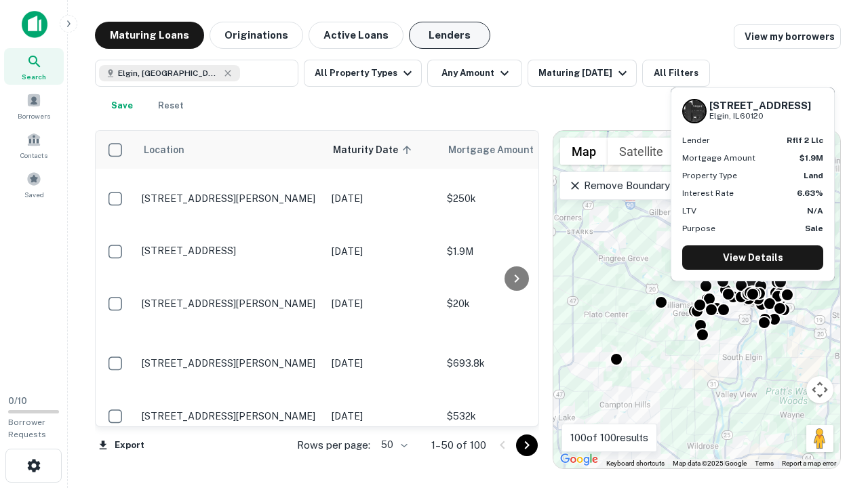  Describe the element at coordinates (450, 35) in the screenshot. I see `button: Lenders` at that location.